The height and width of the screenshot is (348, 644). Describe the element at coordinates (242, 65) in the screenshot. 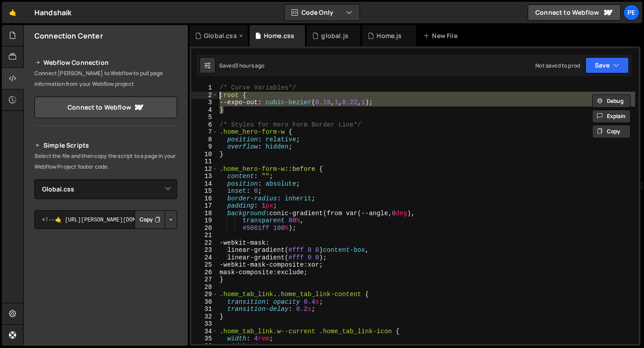

I see `div: Saved` at that location.